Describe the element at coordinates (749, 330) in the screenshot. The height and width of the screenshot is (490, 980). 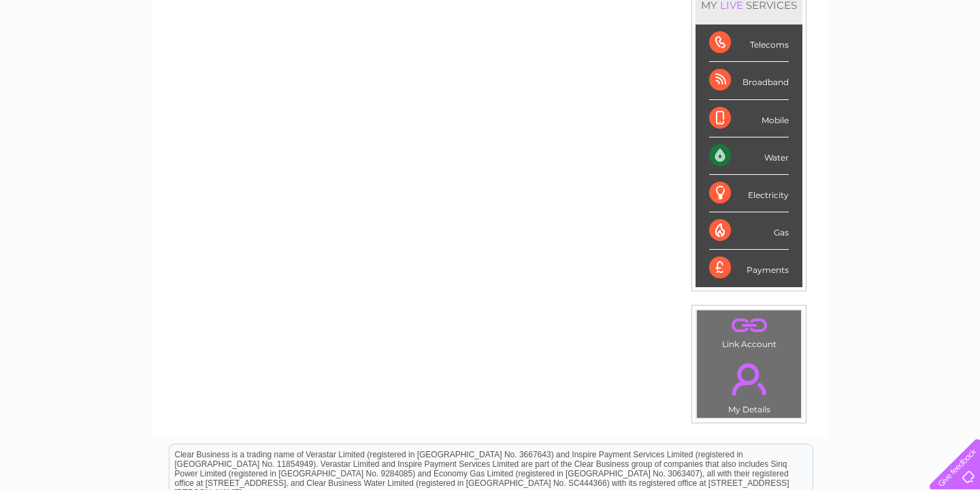
I see `td: Link Account` at that location.